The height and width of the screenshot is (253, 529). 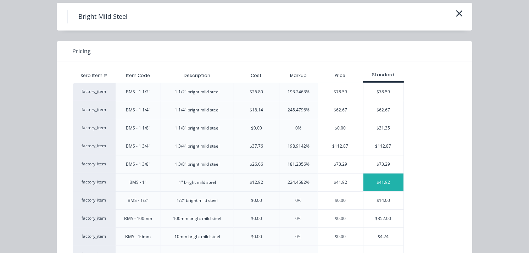 I want to click on div: 1" bright mild steel, so click(x=197, y=182).